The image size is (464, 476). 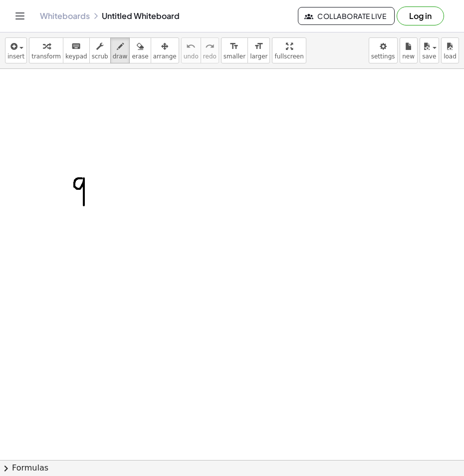 I want to click on span: erase, so click(x=140, y=57).